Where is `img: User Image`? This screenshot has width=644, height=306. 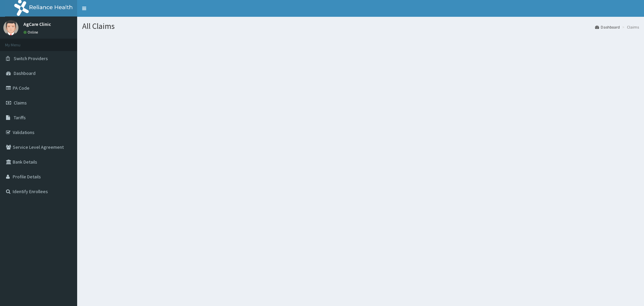 img: User Image is located at coordinates (11, 28).